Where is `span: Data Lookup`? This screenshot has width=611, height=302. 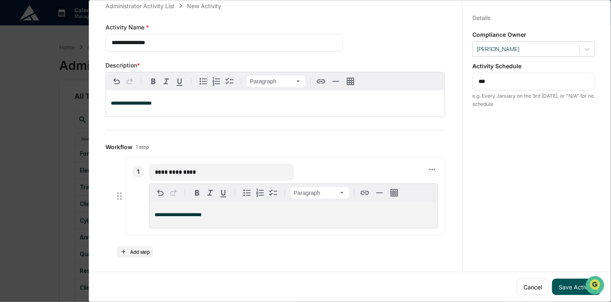 span: Data Lookup is located at coordinates (34, 122).